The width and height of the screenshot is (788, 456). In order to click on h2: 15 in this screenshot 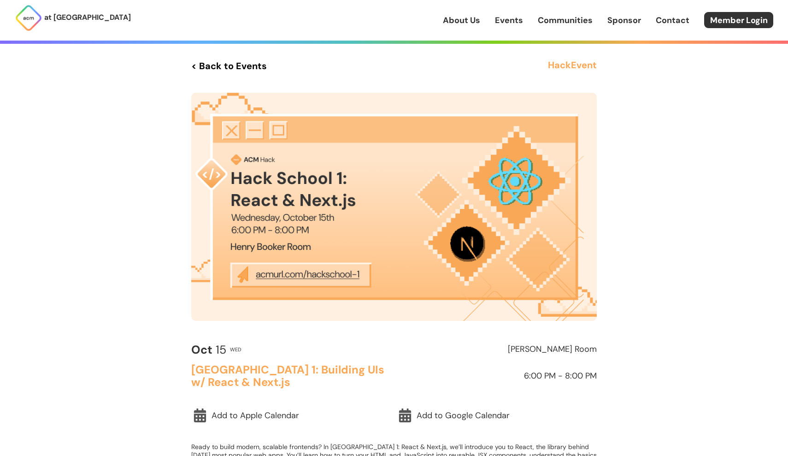, I will do `click(209, 350)`.